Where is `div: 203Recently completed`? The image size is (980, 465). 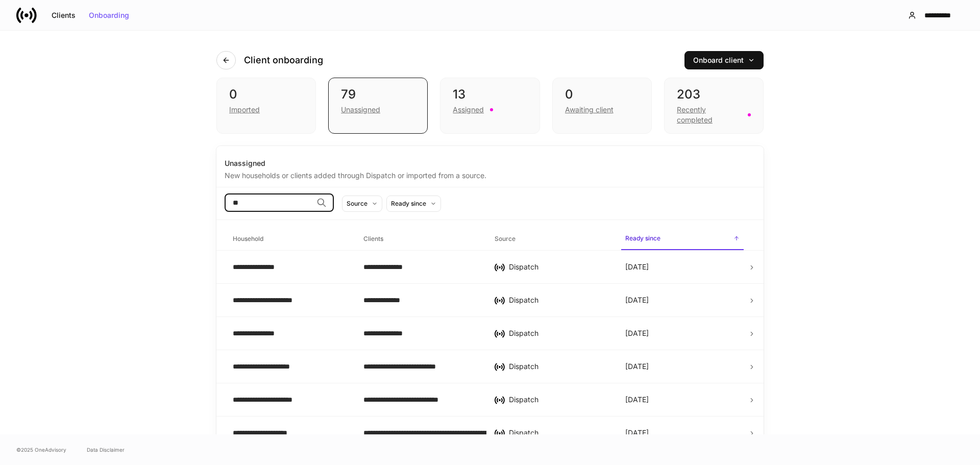
div: 203Recently completed is located at coordinates (714, 106).